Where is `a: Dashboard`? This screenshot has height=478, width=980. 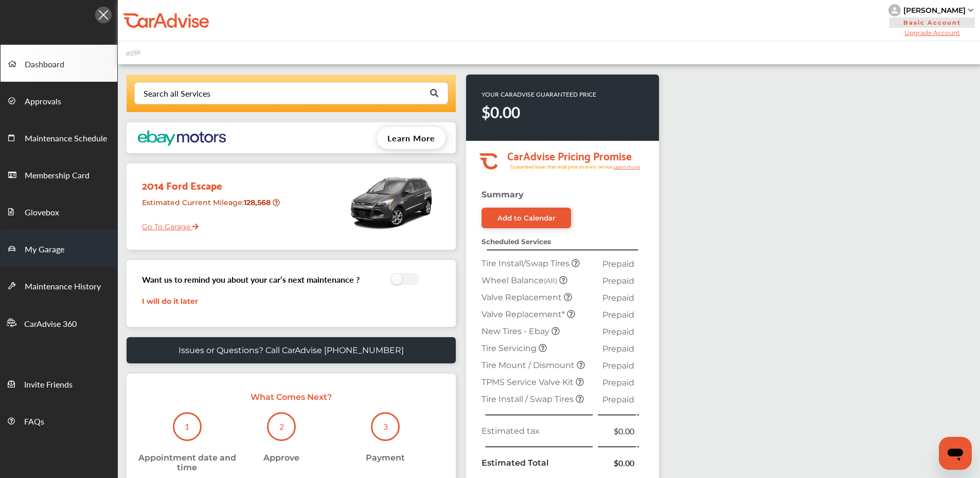 a: Dashboard is located at coordinates (58, 63).